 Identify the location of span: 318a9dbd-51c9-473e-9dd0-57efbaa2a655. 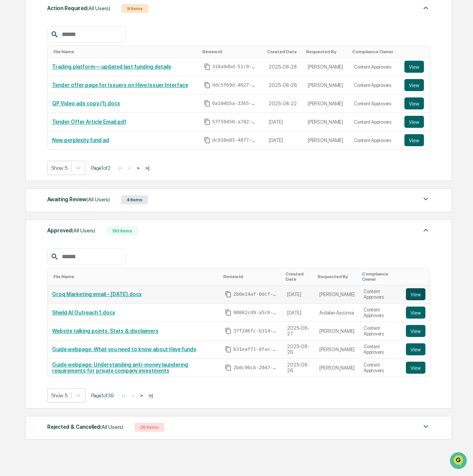
(235, 67).